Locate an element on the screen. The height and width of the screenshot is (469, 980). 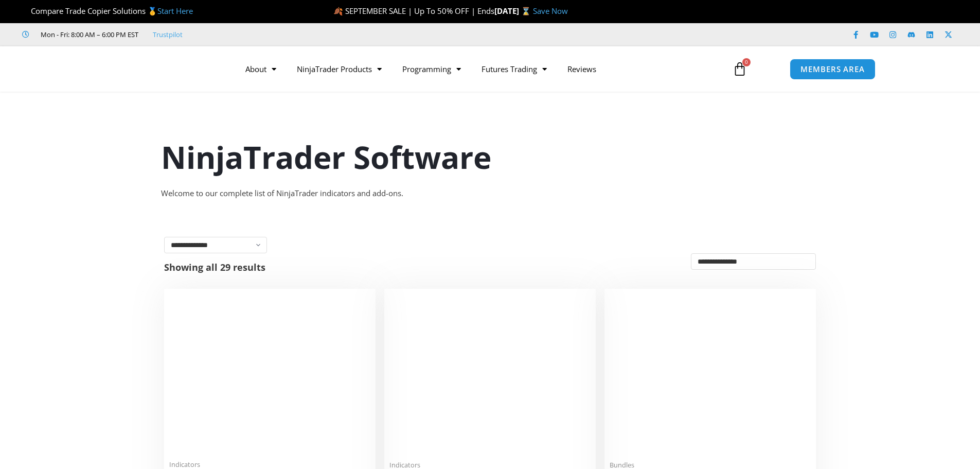
img: Accounts Dashboard Suite is located at coordinates (710, 374).